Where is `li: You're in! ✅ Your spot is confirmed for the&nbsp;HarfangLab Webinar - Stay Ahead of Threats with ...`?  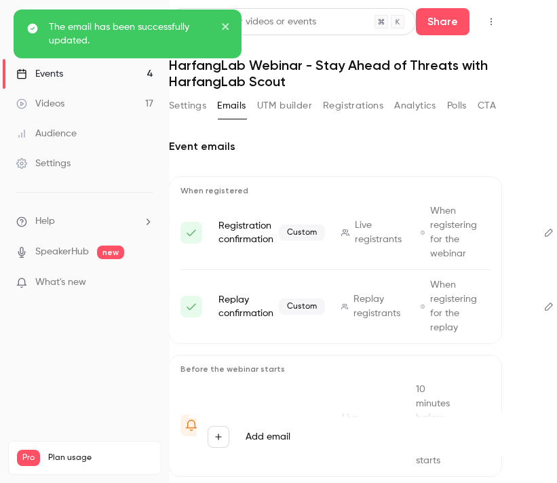
li: You're in! ✅ Your spot is confirmed for the&nbsp;HarfangLab Webinar - Stay Ahead of Threats with ... is located at coordinates (335, 233).